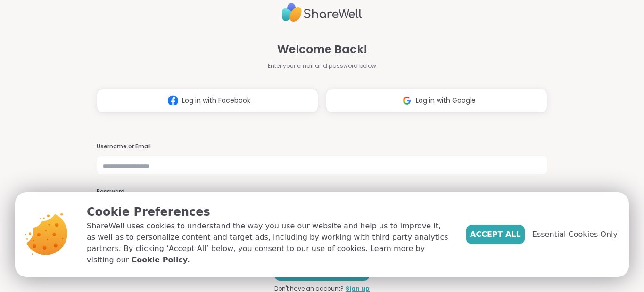 The height and width of the screenshot is (292, 644). I want to click on span: Log in with Facebook, so click(216, 101).